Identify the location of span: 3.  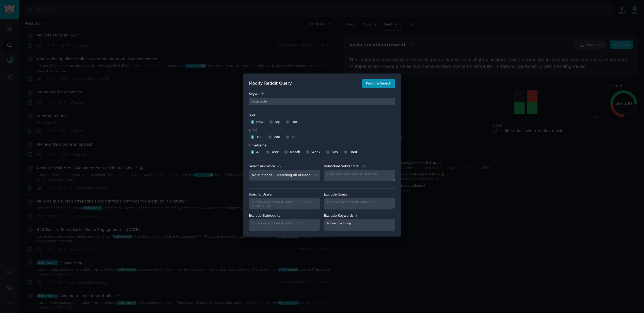
(356, 216).